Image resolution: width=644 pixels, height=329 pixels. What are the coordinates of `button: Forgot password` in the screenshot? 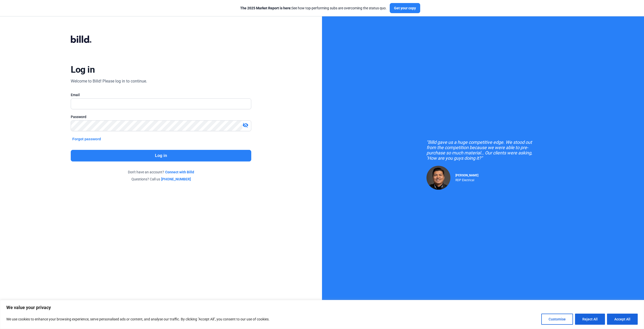 It's located at (87, 139).